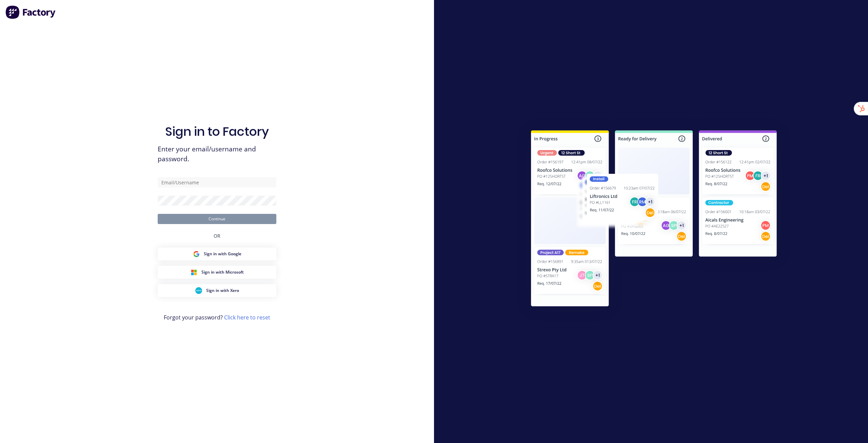 The height and width of the screenshot is (443, 868). Describe the element at coordinates (196, 254) in the screenshot. I see `img: Google Sign in` at that location.